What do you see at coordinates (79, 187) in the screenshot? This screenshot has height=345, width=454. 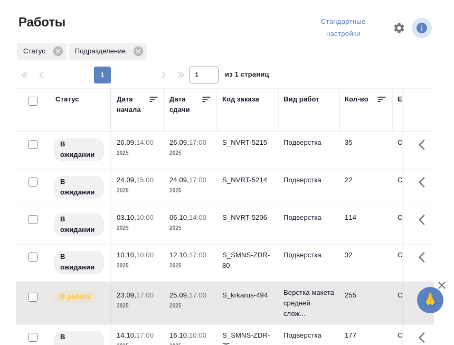 I see `div: Исполнитель назначен, приступать к работе пока рано` at bounding box center [79, 187].